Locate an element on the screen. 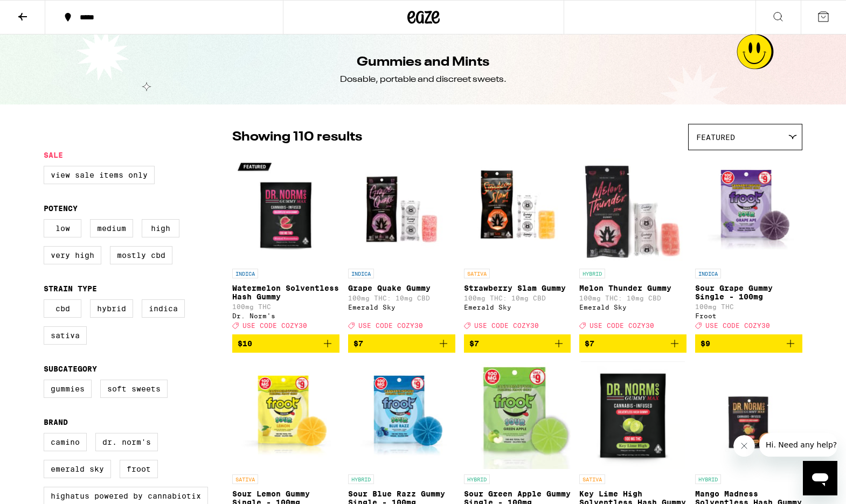 Image resolution: width=846 pixels, height=504 pixels. img: Froot - Sour Green Apple Gummy Single - 100mg is located at coordinates (517, 415).